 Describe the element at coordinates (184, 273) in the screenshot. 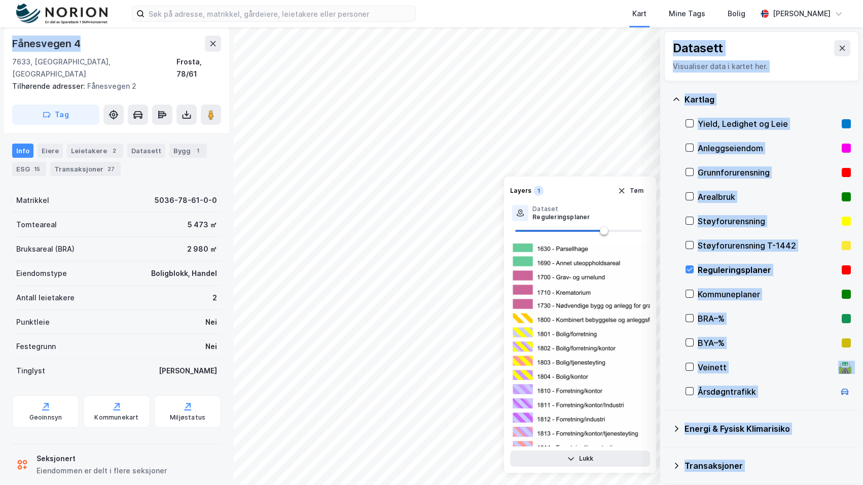

I see `div: Boligblokk, Handel` at that location.